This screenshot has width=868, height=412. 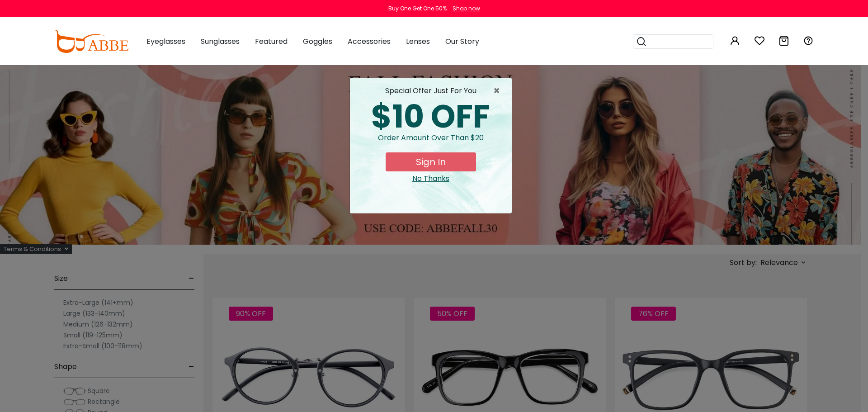 What do you see at coordinates (431, 142) in the screenshot?
I see `div: Order amount over than $20` at bounding box center [431, 142].